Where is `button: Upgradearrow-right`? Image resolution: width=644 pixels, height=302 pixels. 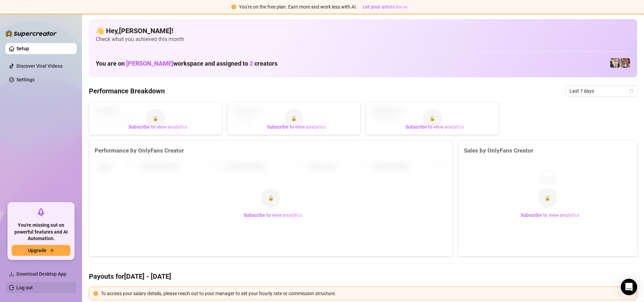
button: Upgradearrow-right is located at coordinates (41, 250).